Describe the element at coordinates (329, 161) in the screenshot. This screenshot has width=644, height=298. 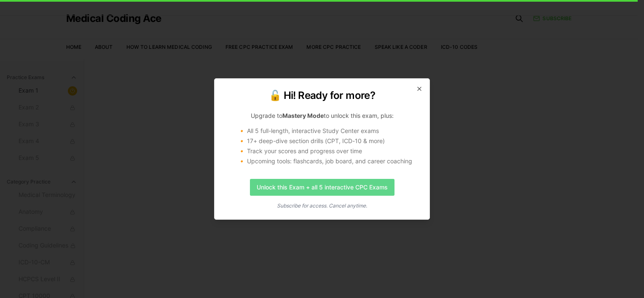
I see `li: 🔸 Upcoming tools: flashcards, job board, and career coaching` at that location.